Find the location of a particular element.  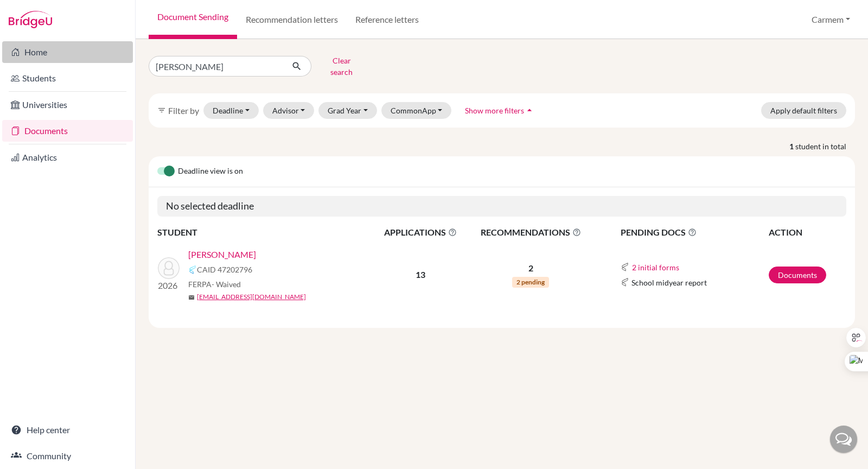

span: Show more filters is located at coordinates (494, 110).